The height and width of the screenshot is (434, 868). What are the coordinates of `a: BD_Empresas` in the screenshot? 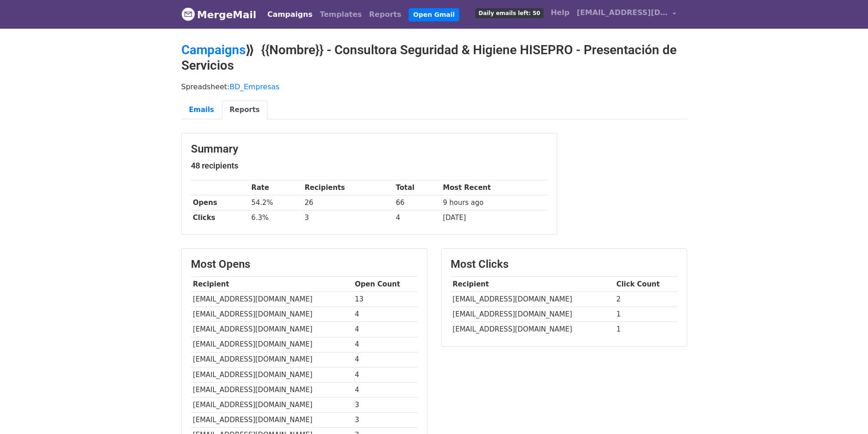 It's located at (255, 87).